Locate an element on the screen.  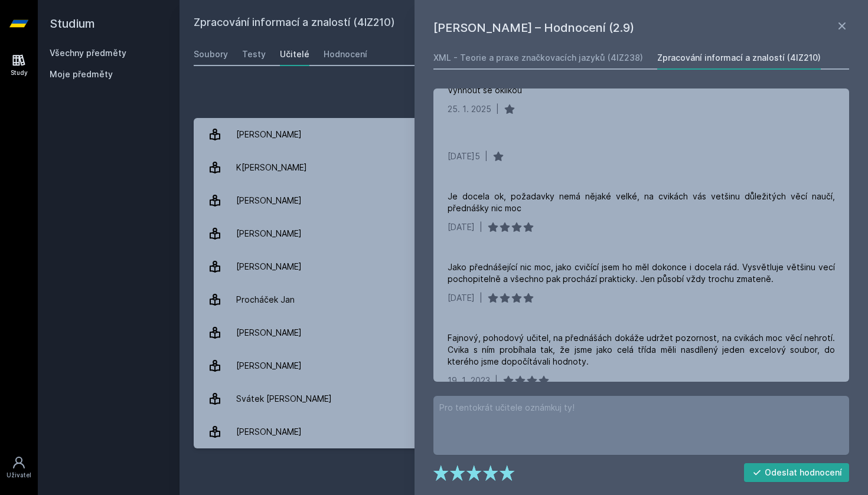
div: Je docela ok, požadavky nemá nějaké velké, na cvikách vás vetšinu důležitých věcí naučí, přednášk... is located at coordinates (642, 202).